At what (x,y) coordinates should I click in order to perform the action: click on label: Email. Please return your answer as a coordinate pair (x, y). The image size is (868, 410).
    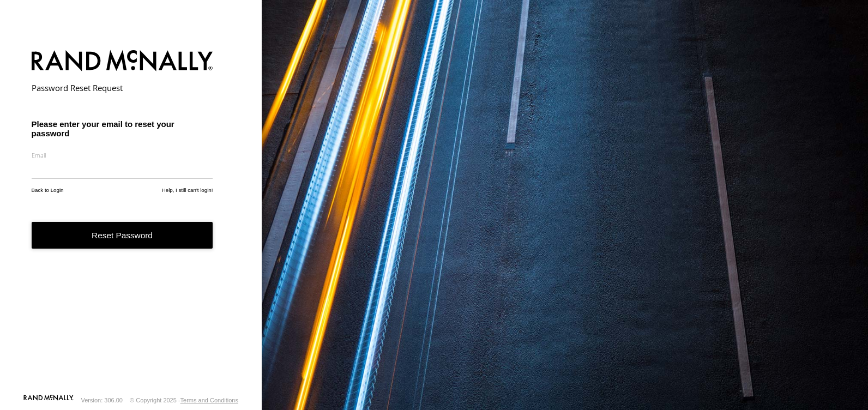
    Looking at the image, I should click on (122, 155).